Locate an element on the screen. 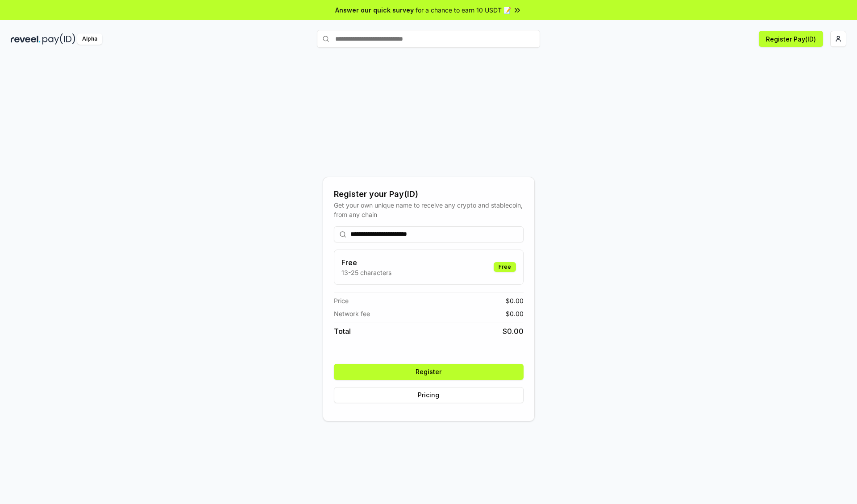  div: Register your Pay(ID) is located at coordinates (429, 194).